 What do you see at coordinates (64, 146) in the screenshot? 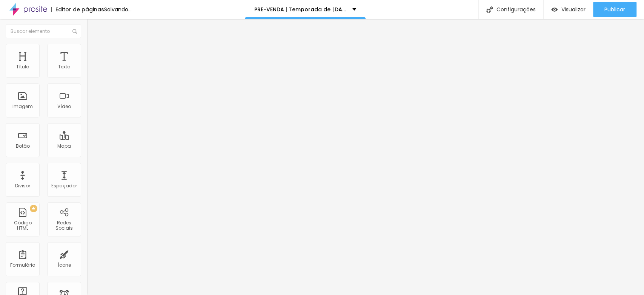
I see `div: Mapa` at bounding box center [64, 146].